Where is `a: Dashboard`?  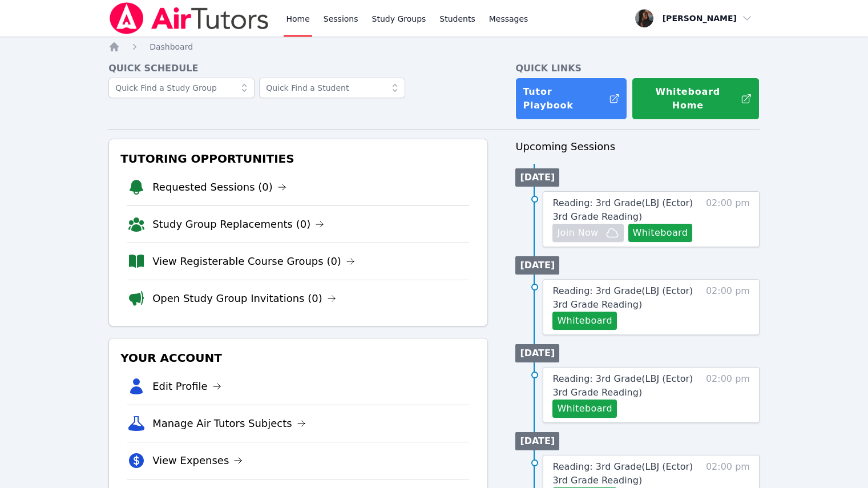 a: Dashboard is located at coordinates (171, 47).